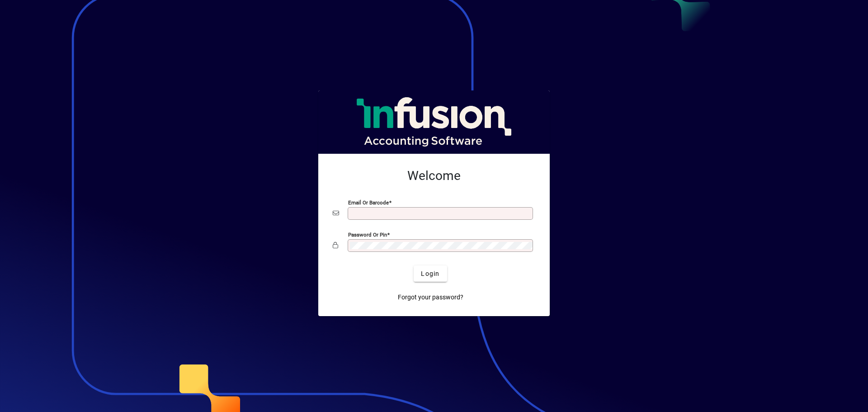  Describe the element at coordinates (430, 273) in the screenshot. I see `button: Login` at that location.